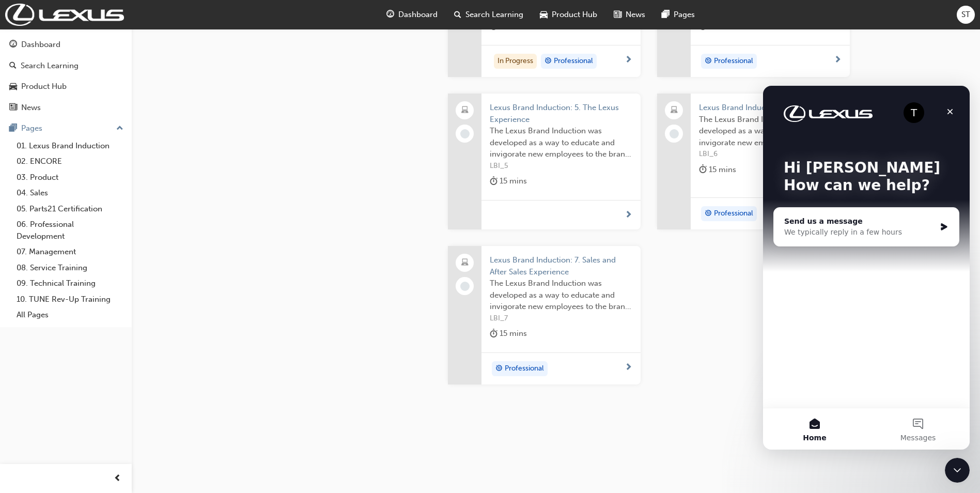 This screenshot has height=493, width=980. I want to click on a: Product Hub, so click(66, 86).